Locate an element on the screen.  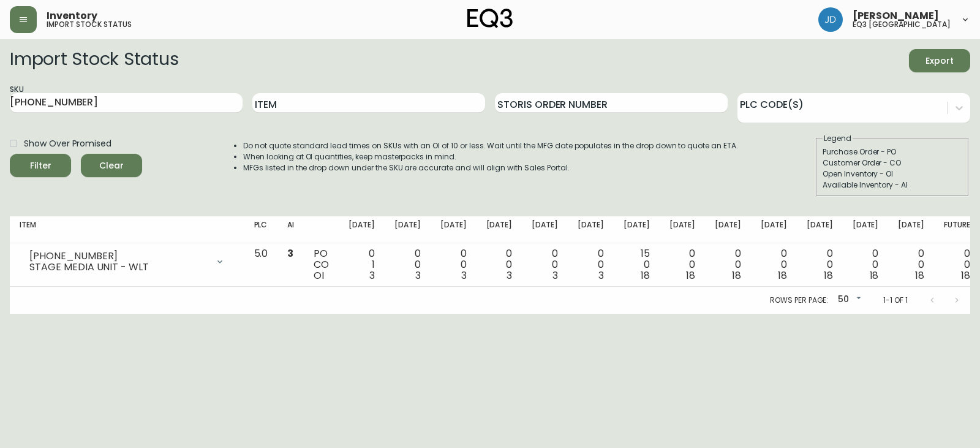
li: Do not quote standard lead times on SKUs with an OI of 10 or less. Wait until the MFG date popula... is located at coordinates (490, 146).